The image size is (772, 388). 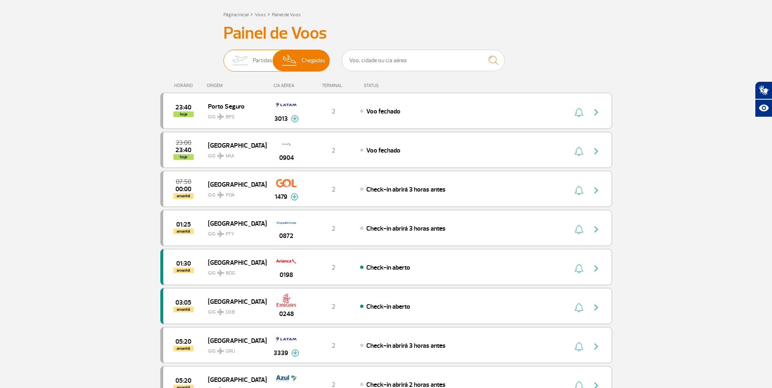 What do you see at coordinates (184, 143) in the screenshot?
I see `span: 2025-09-27 23:00:00` at bounding box center [184, 143].